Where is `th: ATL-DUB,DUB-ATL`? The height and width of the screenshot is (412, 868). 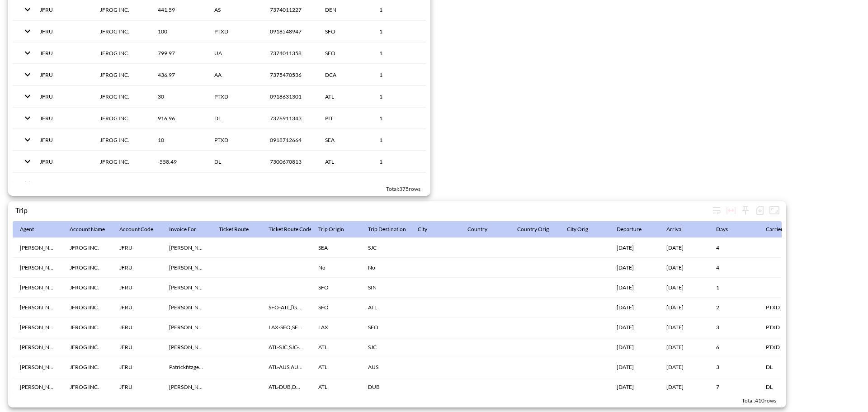
th: ATL-DUB,DUB-ATL is located at coordinates (286, 387).